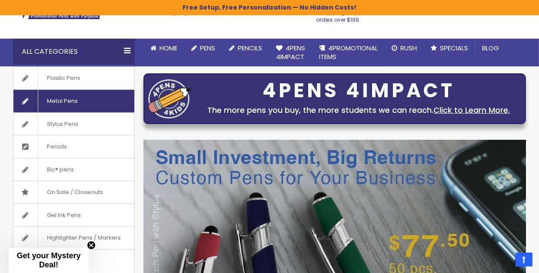 The height and width of the screenshot is (273, 539). I want to click on span: Bic® pens, so click(60, 170).